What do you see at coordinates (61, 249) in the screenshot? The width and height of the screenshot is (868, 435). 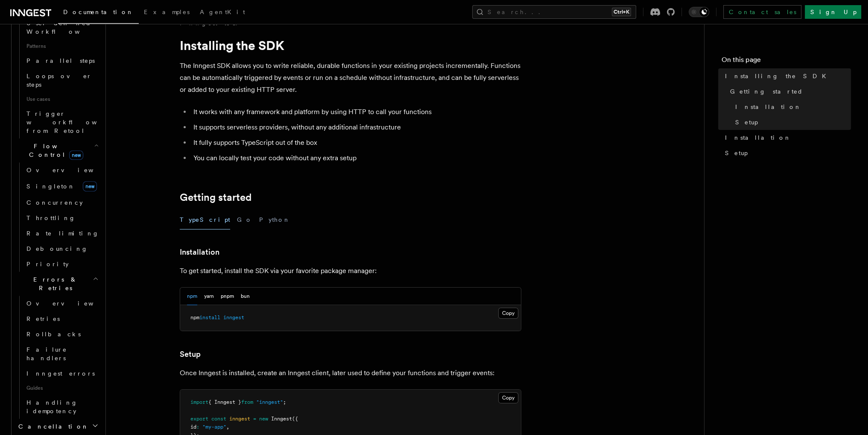 I see `a: Debouncing` at bounding box center [61, 249].